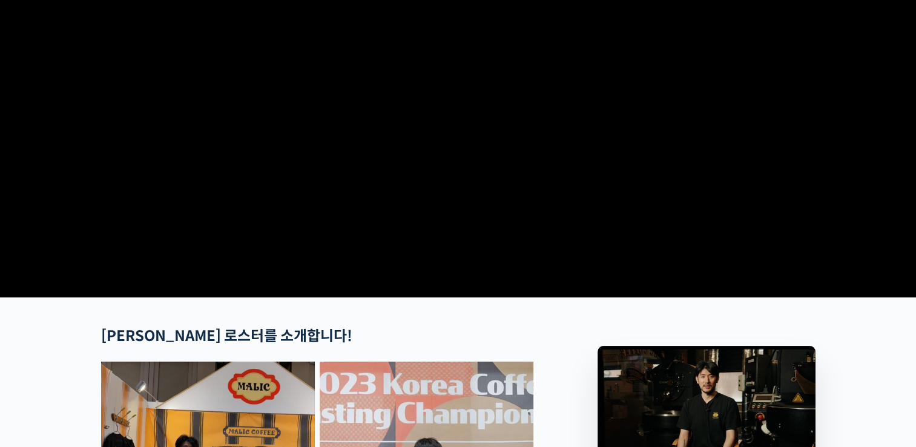 This screenshot has width=916, height=447. What do you see at coordinates (194, 369) in the screenshot?
I see `span: 설정` at bounding box center [194, 369].